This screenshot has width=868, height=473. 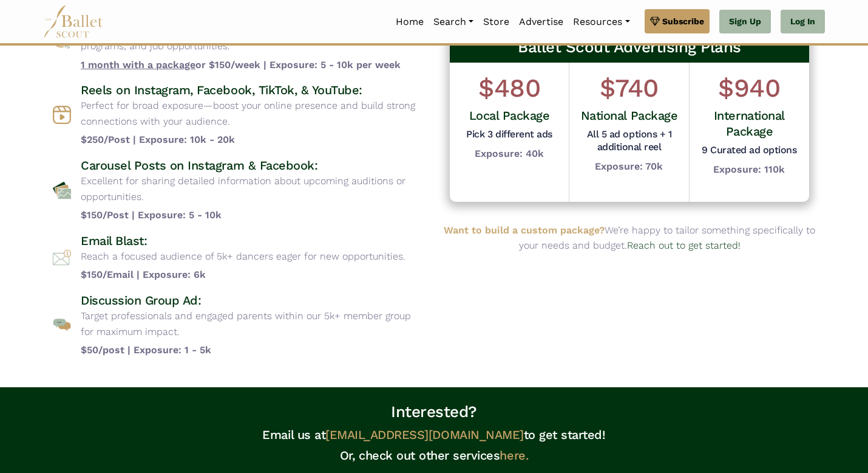 I want to click on h5: 9 Curated ad options, so click(x=749, y=150).